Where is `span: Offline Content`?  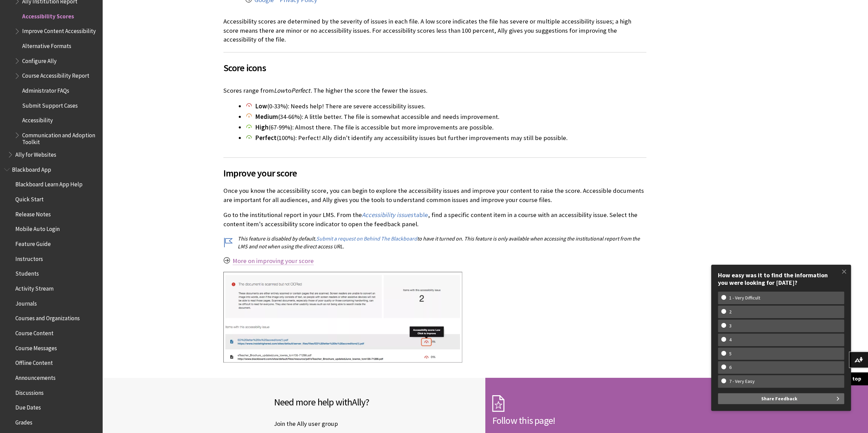 span: Offline Content is located at coordinates (34, 362).